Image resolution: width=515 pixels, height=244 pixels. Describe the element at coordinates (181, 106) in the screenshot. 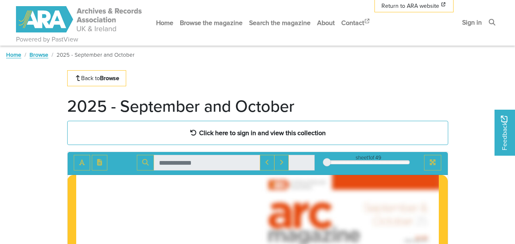

I see `h1: 2025 - September and October` at that location.